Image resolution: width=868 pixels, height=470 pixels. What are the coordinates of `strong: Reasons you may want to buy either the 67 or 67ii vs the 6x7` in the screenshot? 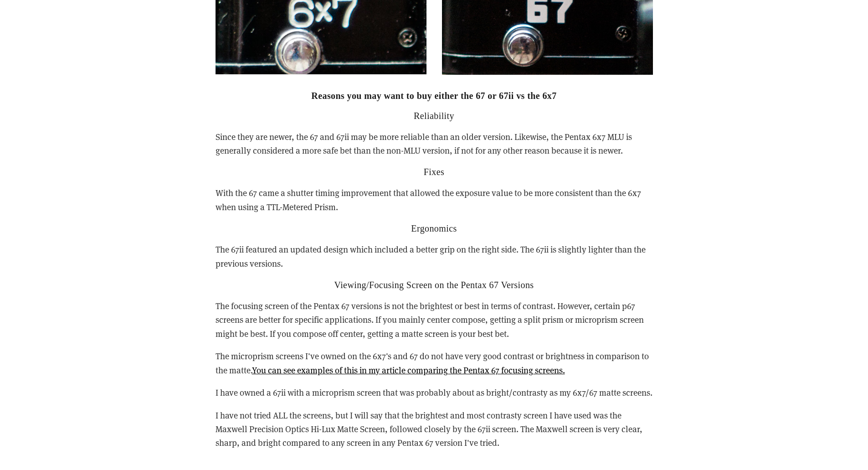 It's located at (434, 96).